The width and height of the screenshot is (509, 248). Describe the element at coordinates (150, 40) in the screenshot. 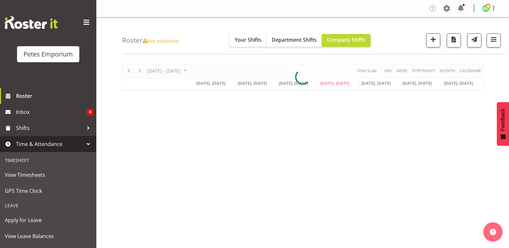

I see `h4: Roster` at that location.